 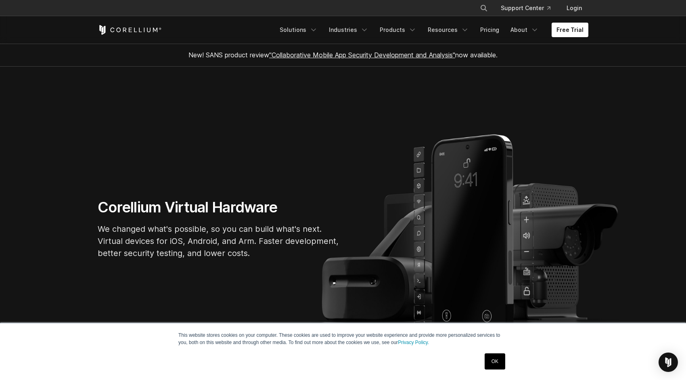 What do you see at coordinates (343, 55) in the screenshot?
I see `span: New! SANS product review now available.` at bounding box center [343, 55].